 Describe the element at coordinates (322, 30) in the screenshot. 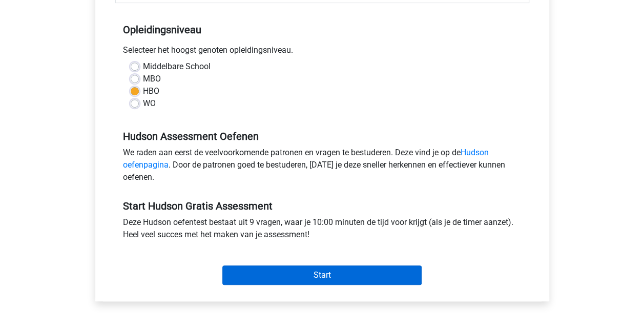

I see `h5: Opleidingsniveau` at that location.